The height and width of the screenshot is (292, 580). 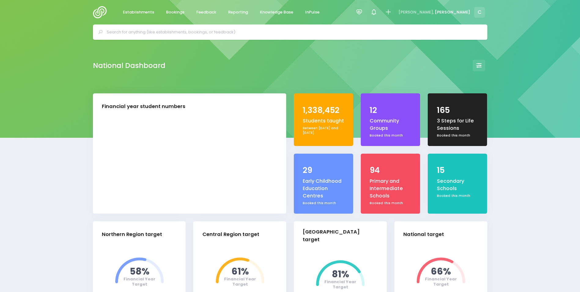 What do you see at coordinates (206, 12) in the screenshot?
I see `span: Feedback` at bounding box center [206, 12].